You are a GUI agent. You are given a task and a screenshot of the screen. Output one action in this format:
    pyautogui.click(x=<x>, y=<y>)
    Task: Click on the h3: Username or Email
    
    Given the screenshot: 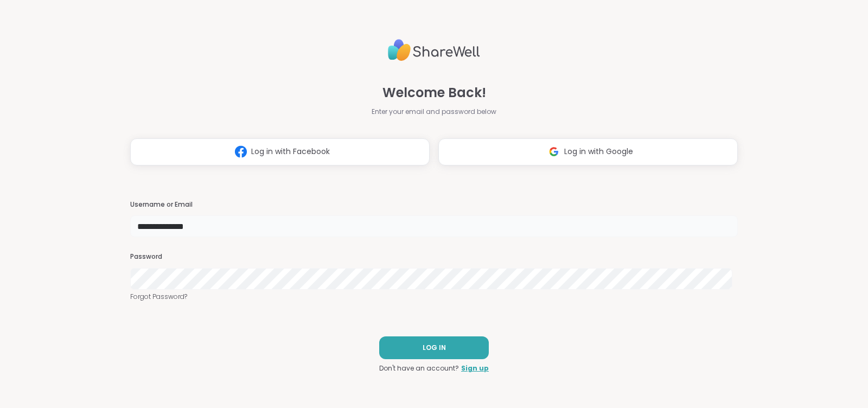 What is the action you would take?
    pyautogui.click(x=434, y=205)
    